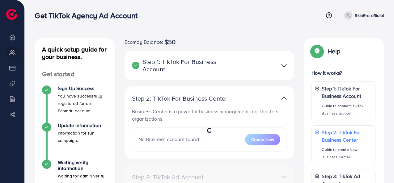 The height and width of the screenshot is (183, 394). What do you see at coordinates (12, 14) in the screenshot?
I see `a: logo` at bounding box center [12, 14].